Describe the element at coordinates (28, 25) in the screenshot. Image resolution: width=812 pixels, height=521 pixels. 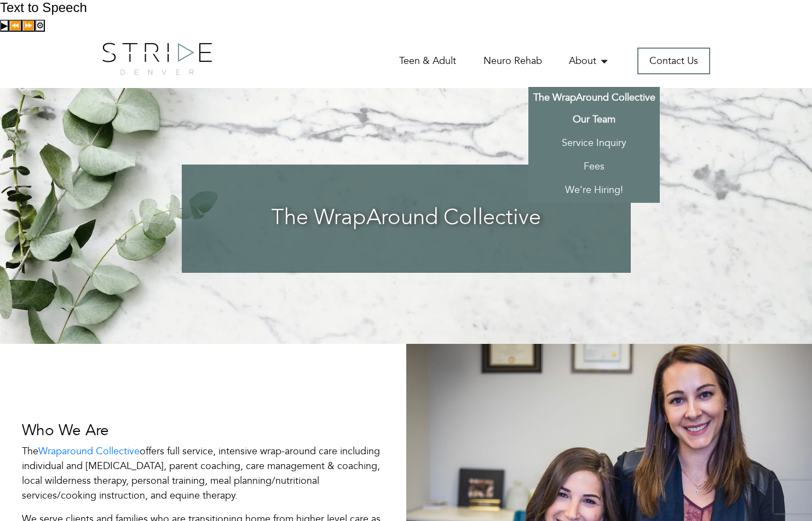
I see `button: Forward` at that location.